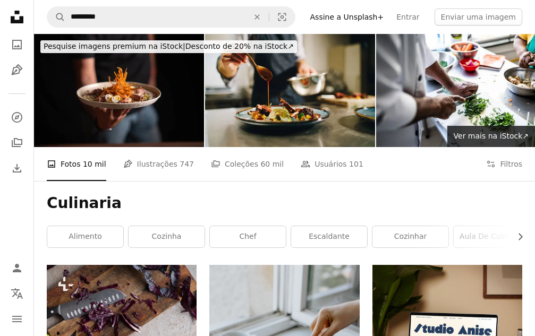 The width and height of the screenshot is (535, 336). What do you see at coordinates (158, 164) in the screenshot?
I see `a: Ilustrações 747` at bounding box center [158, 164].